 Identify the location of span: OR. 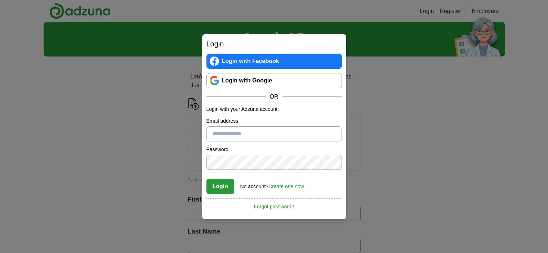
(274, 97).